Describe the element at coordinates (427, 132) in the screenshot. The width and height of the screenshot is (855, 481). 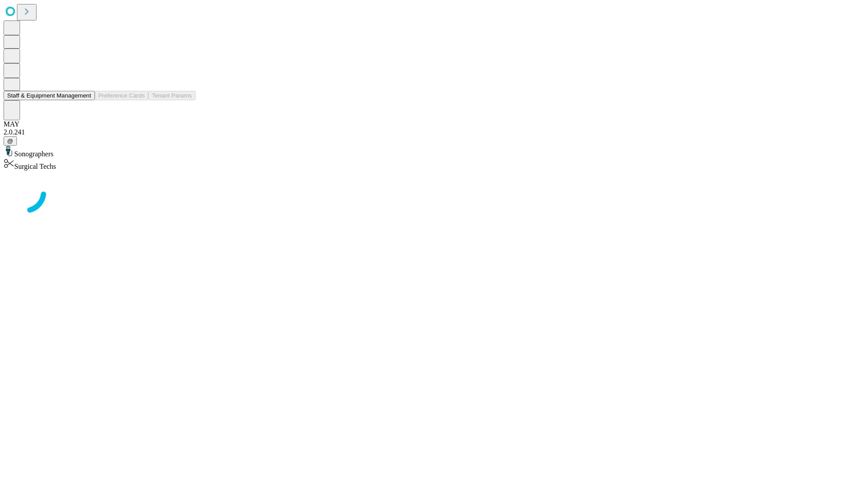
I see `div: 2.0.241` at that location.